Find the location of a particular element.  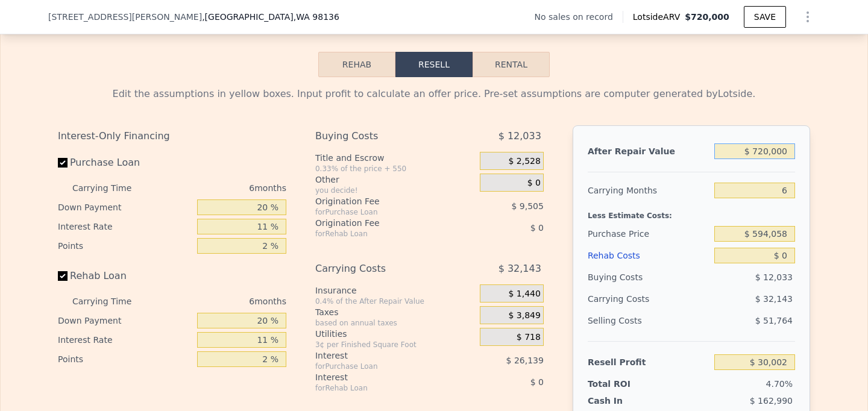

button: SAVE is located at coordinates (765, 17).